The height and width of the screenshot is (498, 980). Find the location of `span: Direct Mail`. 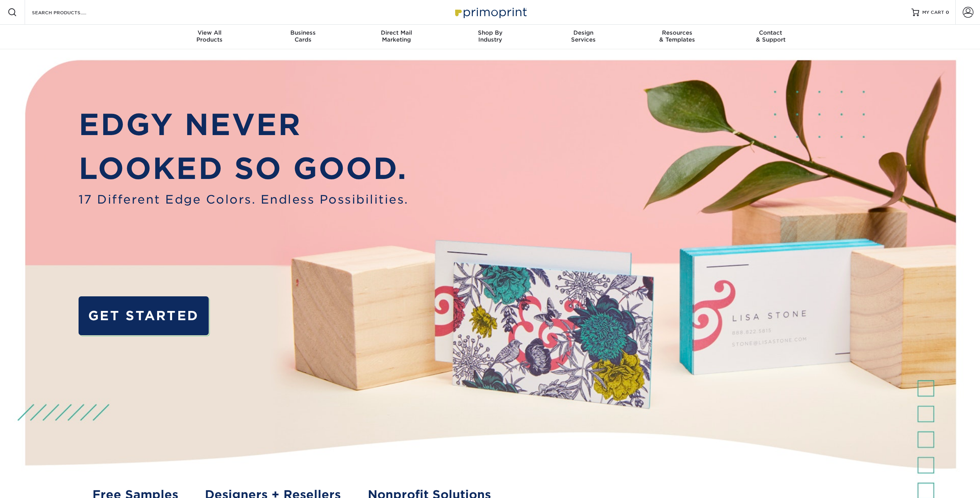

span: Direct Mail is located at coordinates (397, 32).